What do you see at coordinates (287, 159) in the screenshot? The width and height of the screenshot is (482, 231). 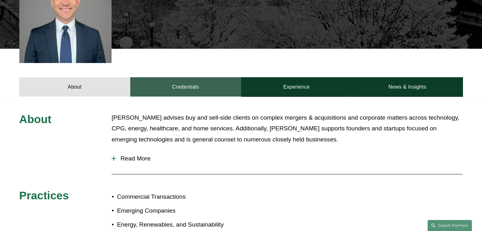 I see `button: Read More` at bounding box center [287, 159].